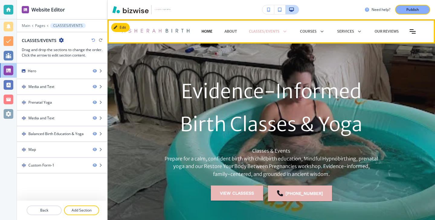  I want to click on div: Prenatal Yoga, so click(40, 102).